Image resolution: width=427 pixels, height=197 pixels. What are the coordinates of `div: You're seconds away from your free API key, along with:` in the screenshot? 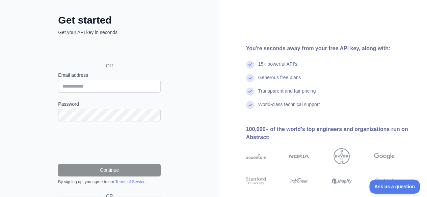 It's located at (331, 49).